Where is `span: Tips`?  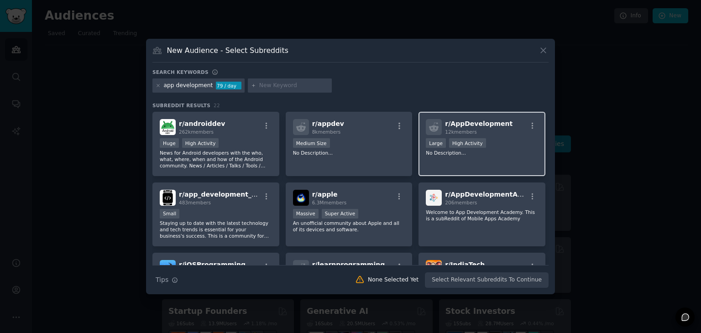
span: Tips is located at coordinates (162, 280).